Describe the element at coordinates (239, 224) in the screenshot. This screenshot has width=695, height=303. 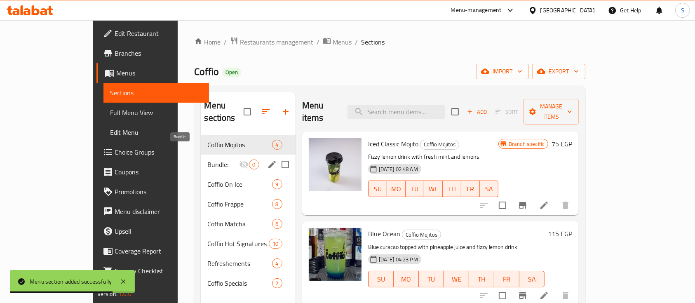
I see `span: Coffio Matcha` at that location.